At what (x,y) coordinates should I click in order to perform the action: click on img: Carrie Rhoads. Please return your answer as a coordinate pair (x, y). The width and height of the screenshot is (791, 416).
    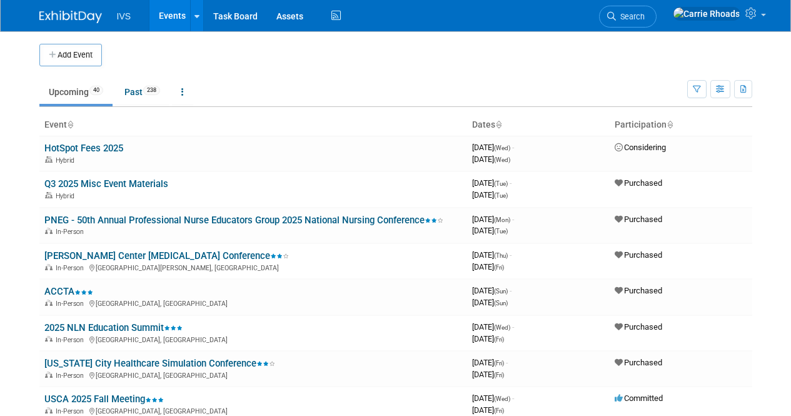
    Looking at the image, I should click on (707, 14).